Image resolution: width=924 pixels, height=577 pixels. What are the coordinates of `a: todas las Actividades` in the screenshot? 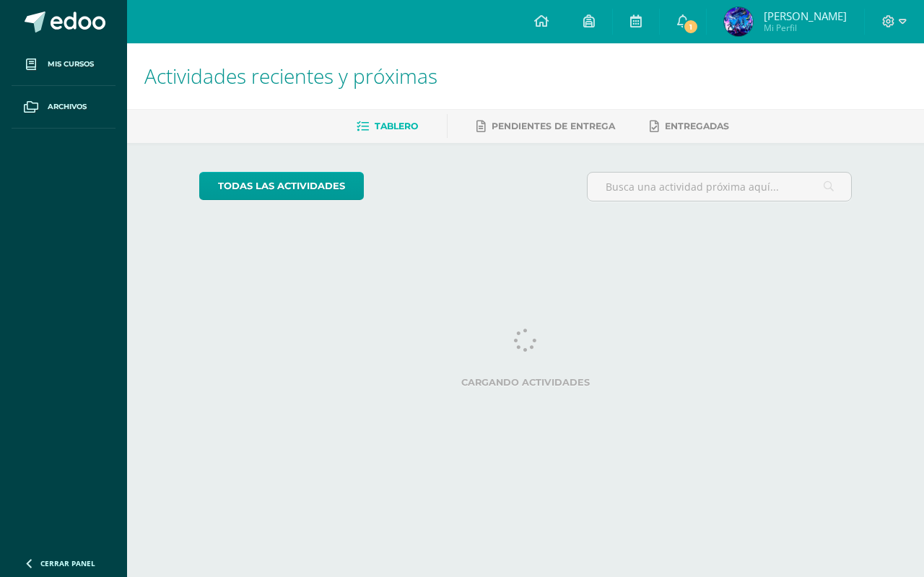 It's located at (281, 186).